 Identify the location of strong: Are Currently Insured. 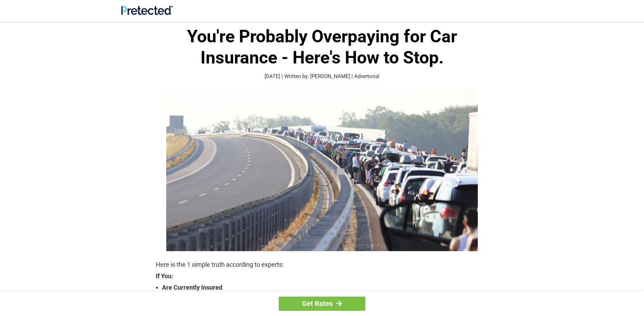
(325, 288).